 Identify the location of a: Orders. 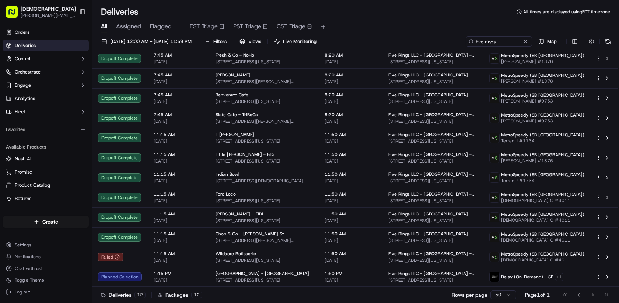
(46, 32).